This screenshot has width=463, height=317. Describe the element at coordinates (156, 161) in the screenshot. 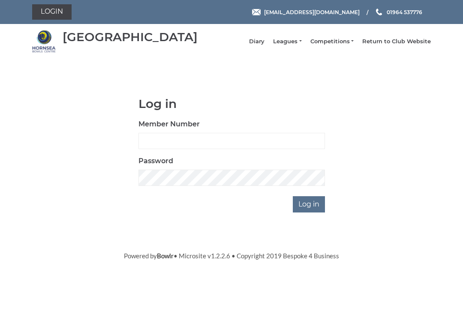

I see `label: Password` at that location.